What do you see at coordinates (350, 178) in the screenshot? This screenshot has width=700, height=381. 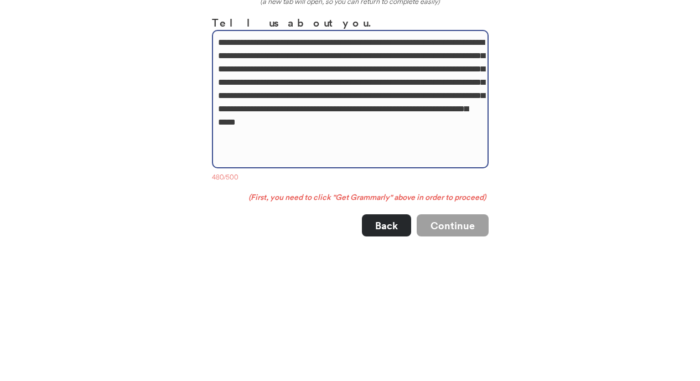 I see `div: 480/500` at bounding box center [350, 178].